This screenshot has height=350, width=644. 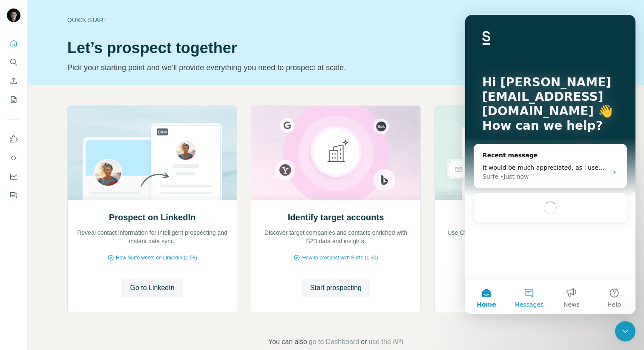 What do you see at coordinates (156, 258) in the screenshot?
I see `span: How Surfe works on LinkedIn (1:58)` at bounding box center [156, 258].